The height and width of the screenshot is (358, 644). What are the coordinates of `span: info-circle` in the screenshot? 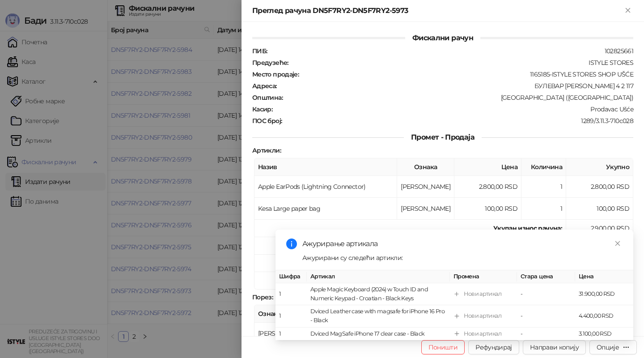 It's located at (292, 244).